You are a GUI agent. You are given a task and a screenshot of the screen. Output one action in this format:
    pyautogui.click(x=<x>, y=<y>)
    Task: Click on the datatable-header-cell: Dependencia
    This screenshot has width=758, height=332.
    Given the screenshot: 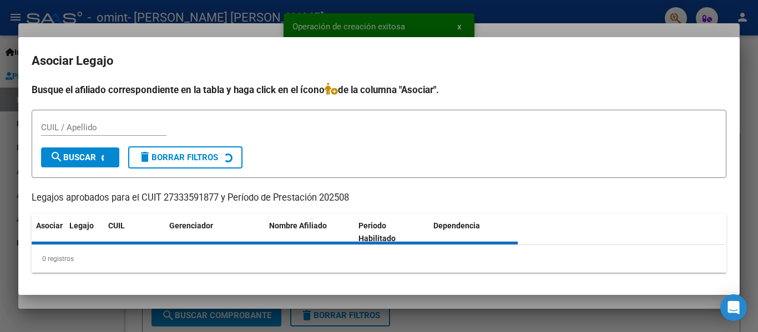 What is the action you would take?
    pyautogui.click(x=473, y=232)
    